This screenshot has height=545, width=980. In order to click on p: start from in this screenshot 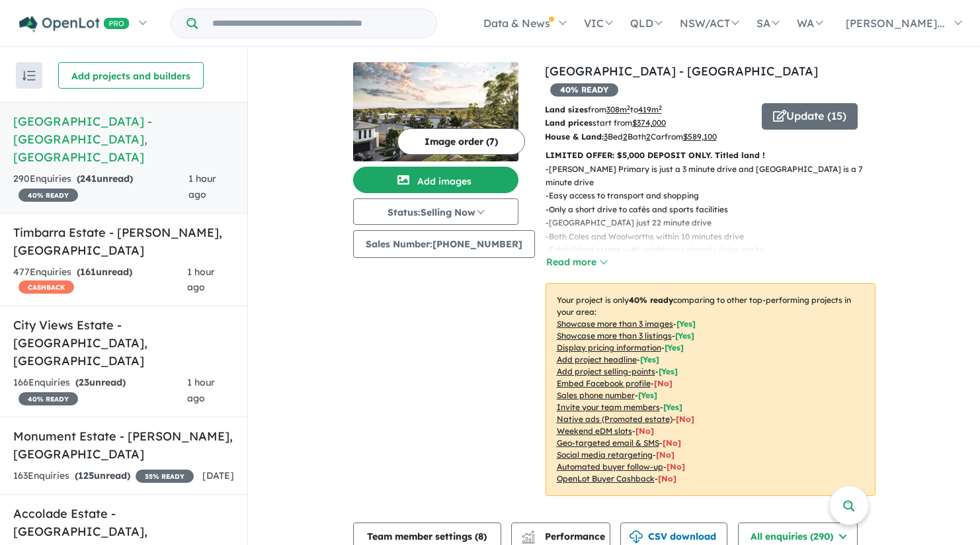, I will do `click(648, 123)`.